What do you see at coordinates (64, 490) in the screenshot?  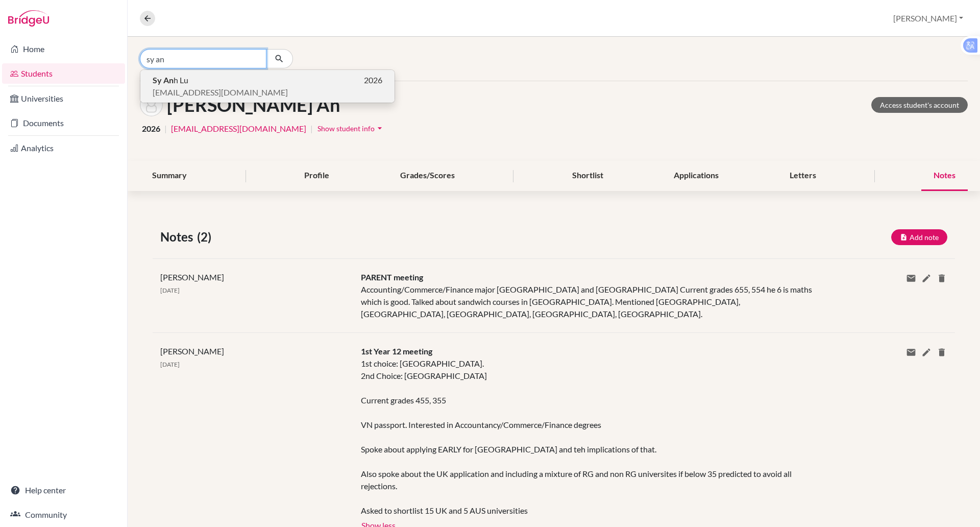 I see `a: Help center` at bounding box center [64, 490].